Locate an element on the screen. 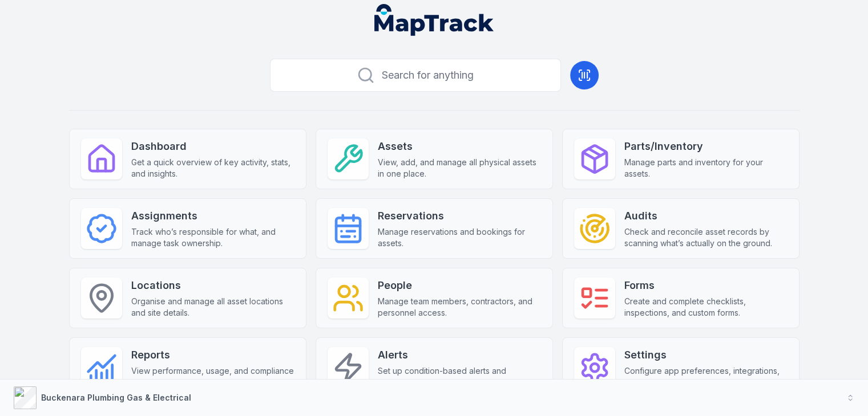  strong: Buckenara Plumbing Gas & Electrical is located at coordinates (116, 397).